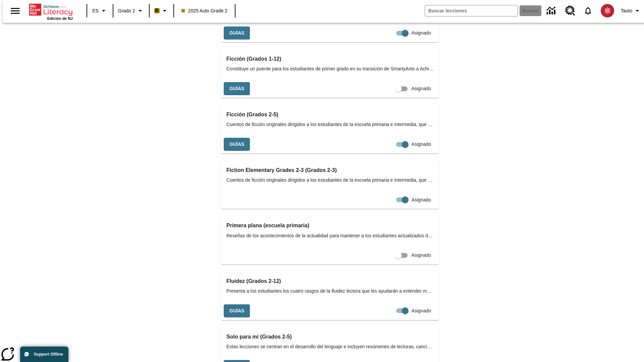 The width and height of the screenshot is (644, 362). Describe the element at coordinates (330, 346) in the screenshot. I see `span: Estas lecciones se centran en el desarrollo del lenguaje e incluyen resúmenes de lecturas, cancio...` at that location.